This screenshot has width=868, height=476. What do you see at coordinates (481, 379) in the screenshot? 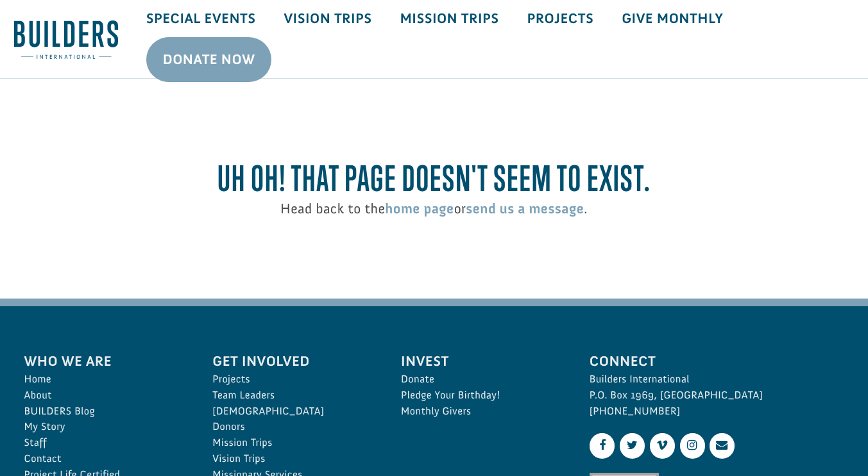
I see `a: Donate` at bounding box center [481, 379].